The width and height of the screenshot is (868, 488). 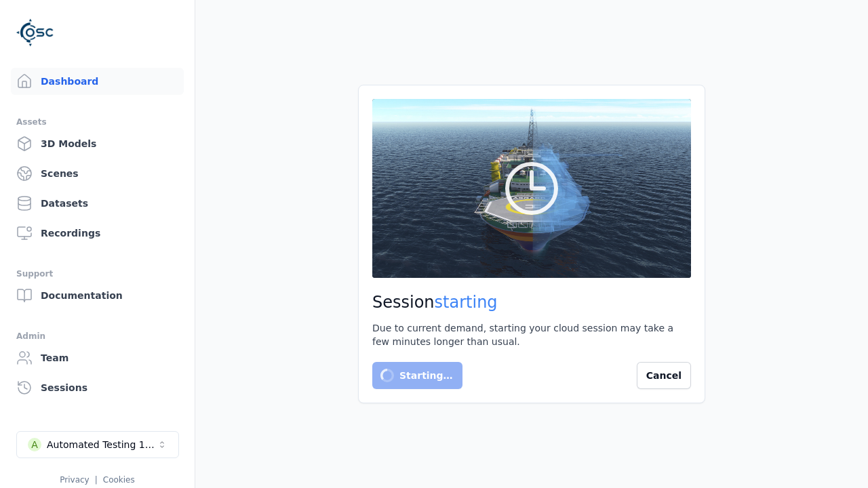 What do you see at coordinates (97, 295) in the screenshot?
I see `a: Documentation` at bounding box center [97, 295].